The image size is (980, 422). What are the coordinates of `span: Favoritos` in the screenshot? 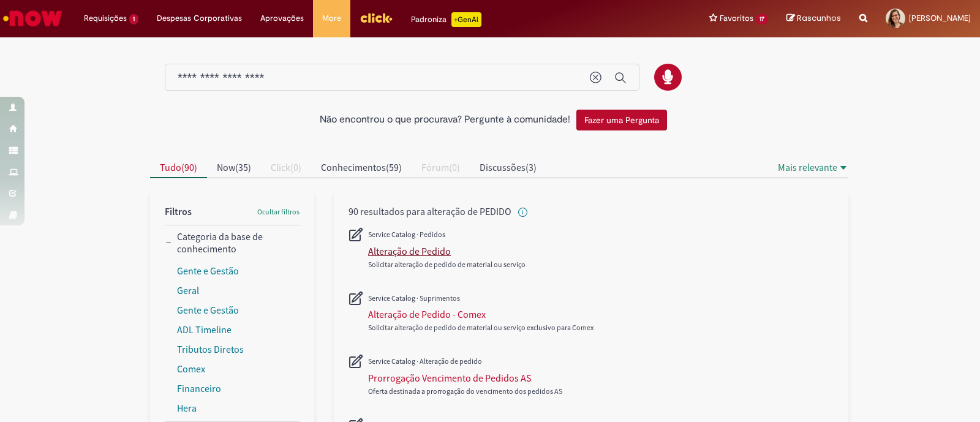 It's located at (737, 18).